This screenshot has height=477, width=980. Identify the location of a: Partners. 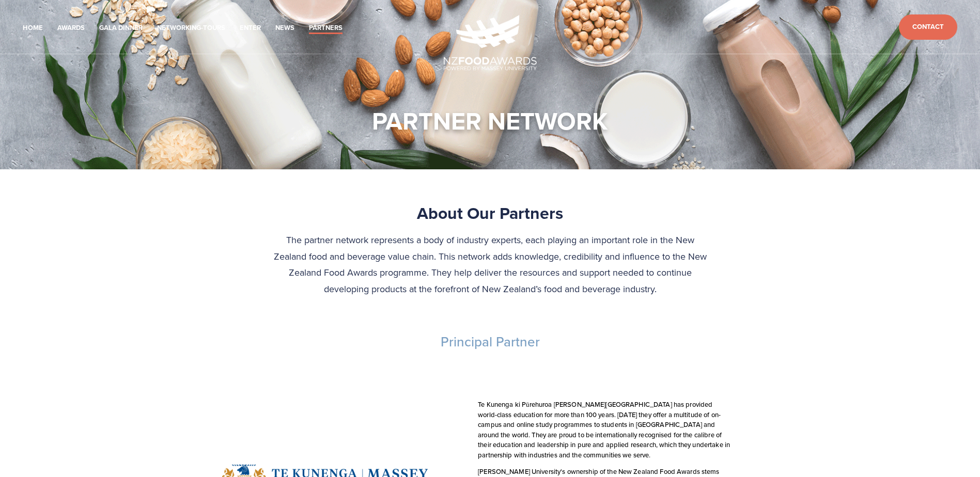
(325, 28).